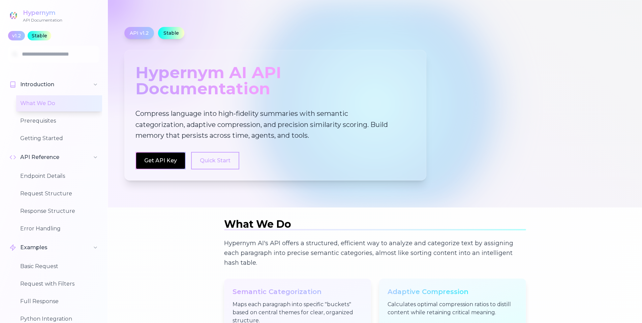  I want to click on button: Introduction, so click(54, 85).